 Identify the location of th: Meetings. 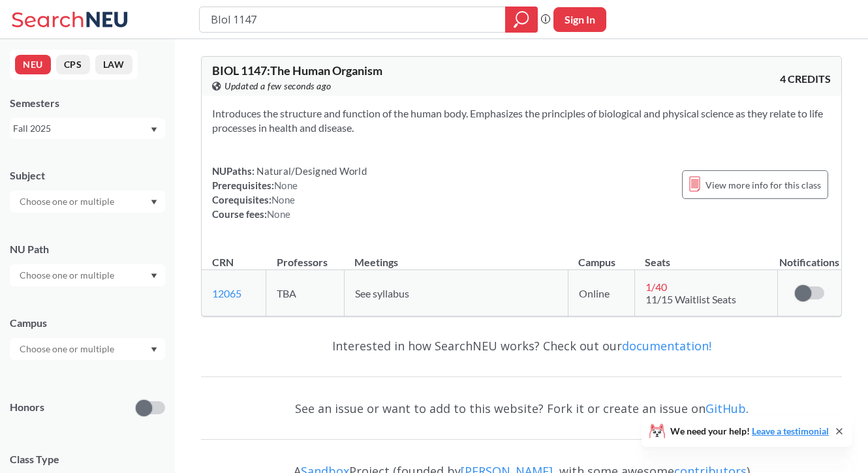
(456, 256).